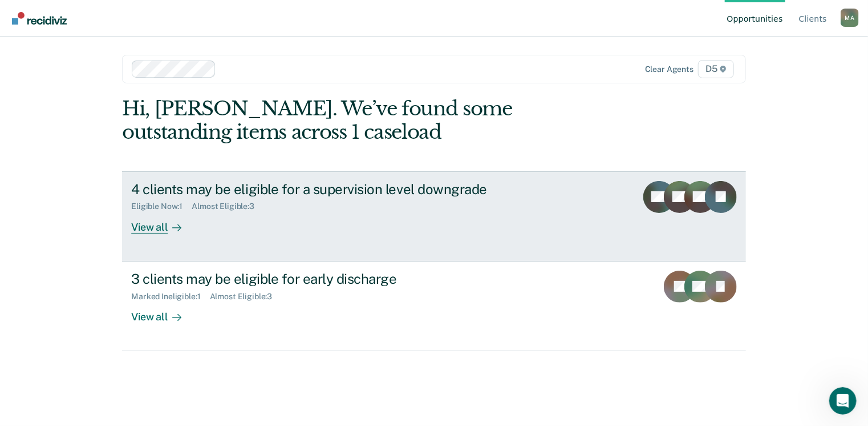 This screenshot has width=868, height=426. Describe the element at coordinates (40, 18) in the screenshot. I see `img: Recidiviz` at that location.